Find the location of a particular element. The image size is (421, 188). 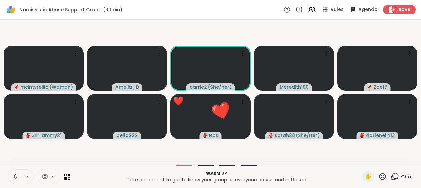

span: Narcissistic Abuse Support Group (90min) is located at coordinates (71, 10).